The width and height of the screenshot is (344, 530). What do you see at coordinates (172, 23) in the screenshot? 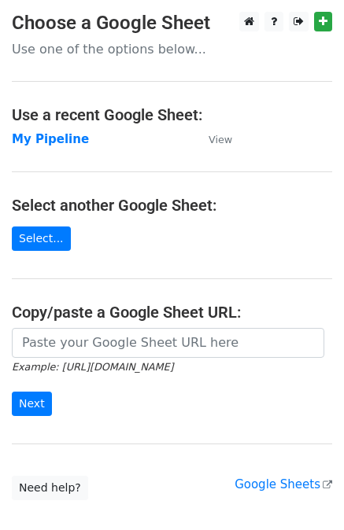
I see `h3: Choose a Google Sheet` at bounding box center [172, 23].